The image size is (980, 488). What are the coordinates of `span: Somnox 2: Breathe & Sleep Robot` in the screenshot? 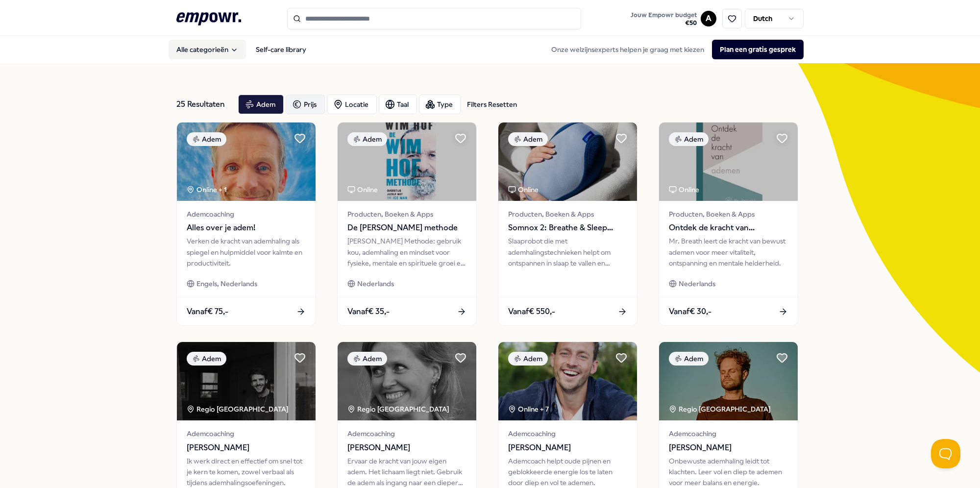 It's located at (567, 228).